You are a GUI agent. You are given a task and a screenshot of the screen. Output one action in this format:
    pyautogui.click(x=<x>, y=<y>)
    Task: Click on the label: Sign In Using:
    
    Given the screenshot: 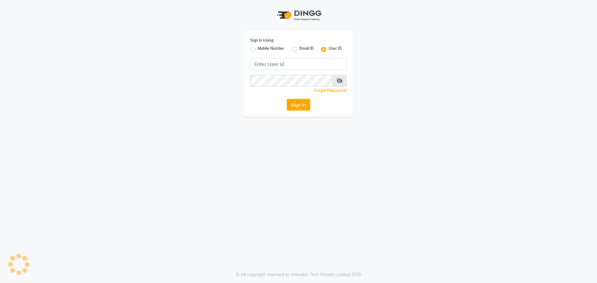 What is the action you would take?
    pyautogui.click(x=262, y=40)
    